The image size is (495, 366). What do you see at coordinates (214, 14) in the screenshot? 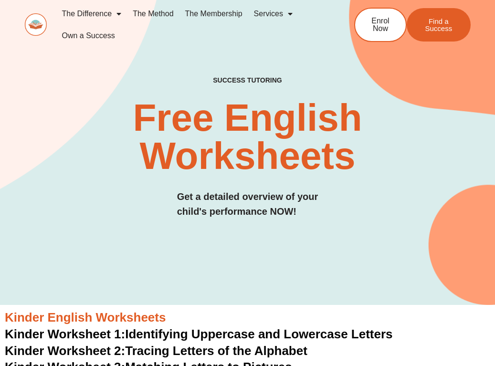
I see `a: The Membership` at bounding box center [214, 14].